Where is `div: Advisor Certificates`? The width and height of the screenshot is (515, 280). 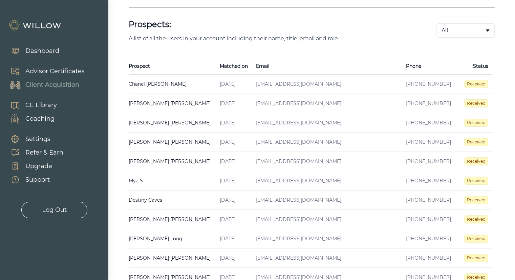 div: Advisor Certificates is located at coordinates (55, 71).